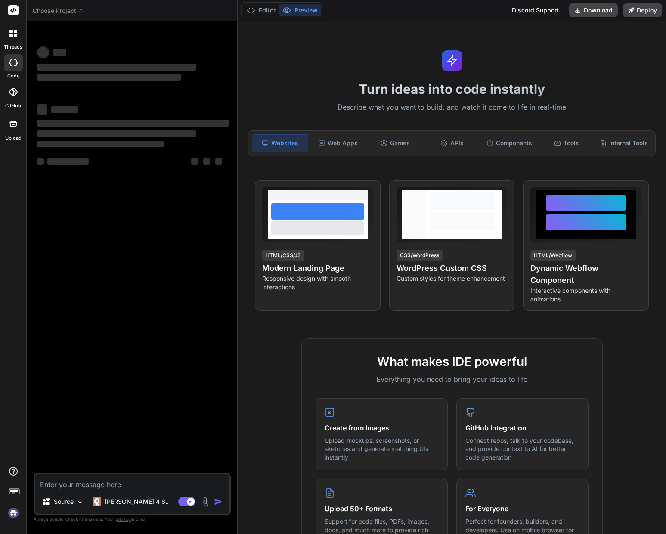 The image size is (666, 534). I want to click on div: HTML/Webflow, so click(552, 256).